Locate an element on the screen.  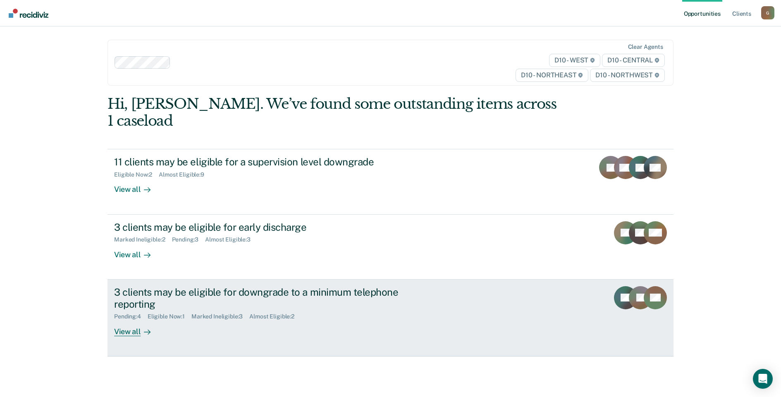
div: 3 clients may be eligible for early discharge is located at coordinates (259, 227).